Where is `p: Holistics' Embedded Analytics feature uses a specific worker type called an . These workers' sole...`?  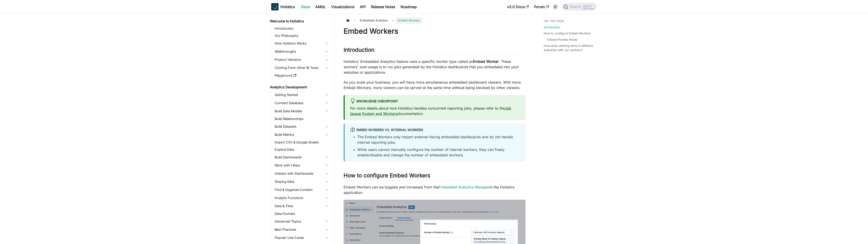 p: Holistics' Embedded Analytics feature uses a specific worker type called an . These workers' sole... is located at coordinates (435, 67).